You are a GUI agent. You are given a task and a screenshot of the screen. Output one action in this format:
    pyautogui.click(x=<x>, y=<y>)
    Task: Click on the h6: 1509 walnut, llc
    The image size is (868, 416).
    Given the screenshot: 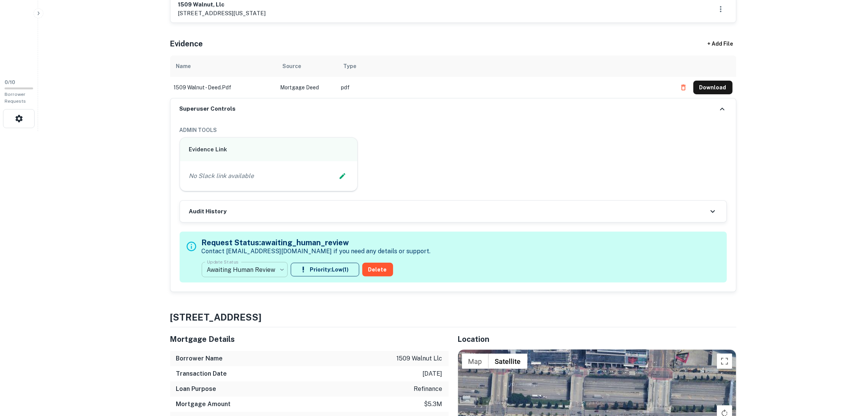 What is the action you would take?
    pyautogui.click(x=222, y=4)
    